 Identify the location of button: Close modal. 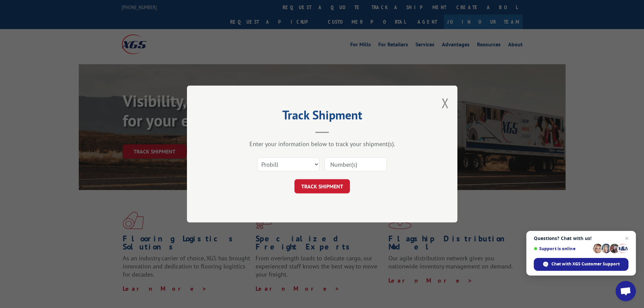
(445, 102).